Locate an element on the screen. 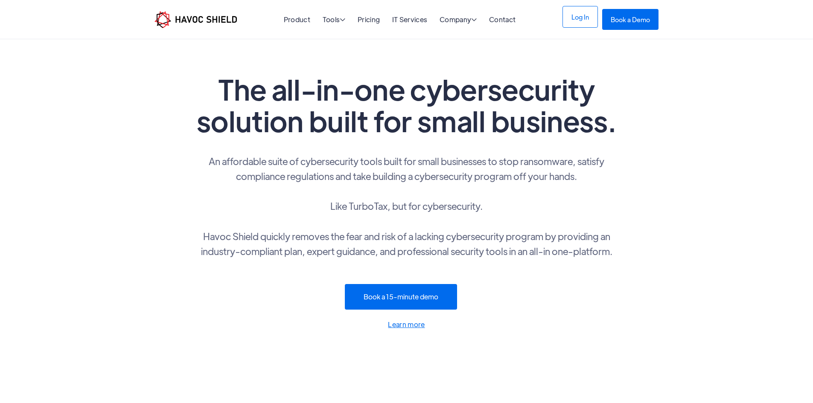 This screenshot has height=403, width=813. div: Tools is located at coordinates (334, 20).